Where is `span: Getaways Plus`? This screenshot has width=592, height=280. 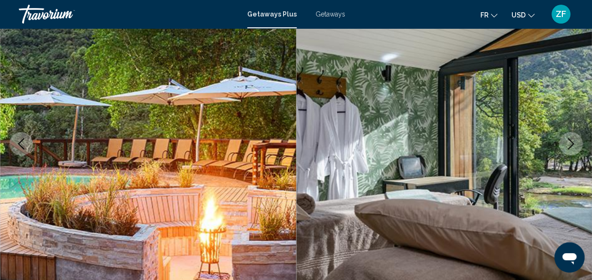
span: Getaways Plus is located at coordinates (272, 14).